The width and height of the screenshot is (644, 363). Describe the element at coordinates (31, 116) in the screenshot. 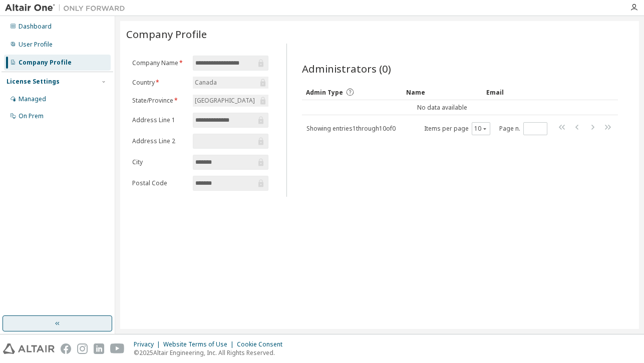

I see `div: On Prem` at that location.